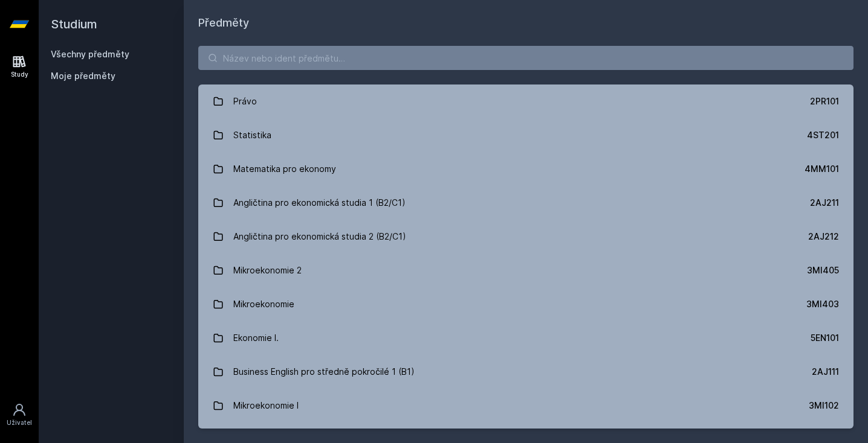  I want to click on div: Angličtina pro ekonomická studia 2 (B2/C1), so click(320, 236).